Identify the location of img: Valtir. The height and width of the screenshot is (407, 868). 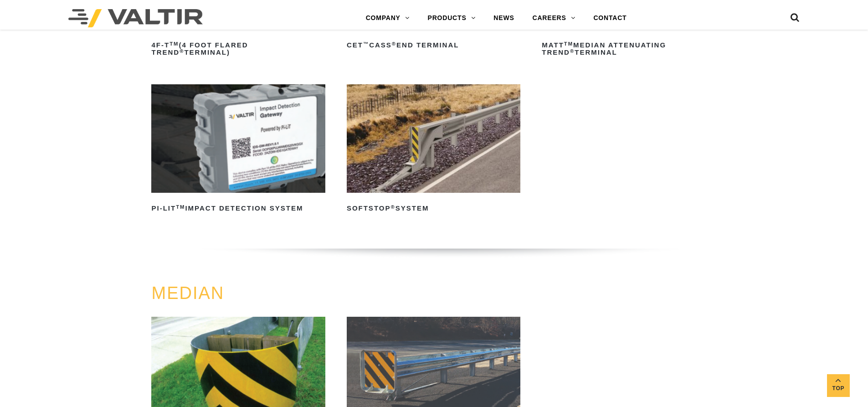
(135, 19).